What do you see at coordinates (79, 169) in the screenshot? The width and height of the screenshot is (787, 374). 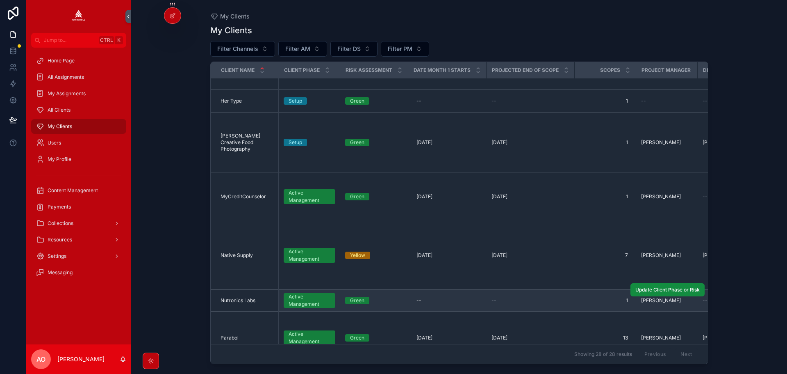 I see `div: scrollable content` at bounding box center [79, 169].